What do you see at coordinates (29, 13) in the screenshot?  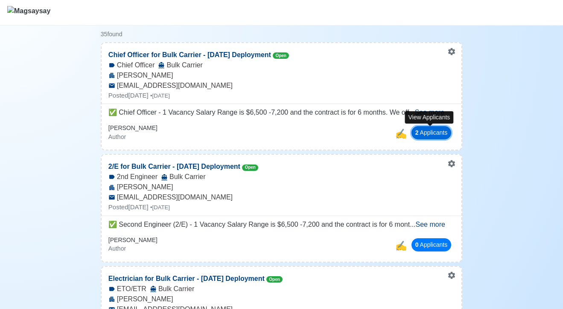 I see `button: Magsaysay` at bounding box center [29, 13].